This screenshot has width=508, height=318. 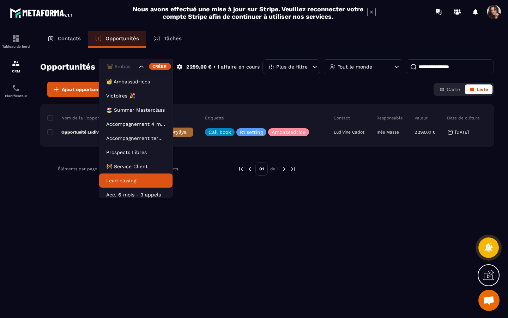 I want to click on p: Nom de la l'opportunité, so click(x=79, y=118).